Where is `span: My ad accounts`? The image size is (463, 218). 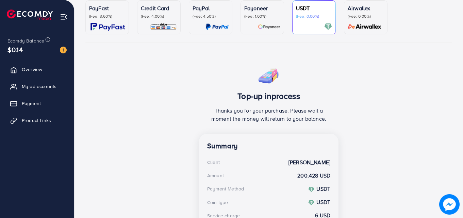 span: My ad accounts is located at coordinates (39, 86).